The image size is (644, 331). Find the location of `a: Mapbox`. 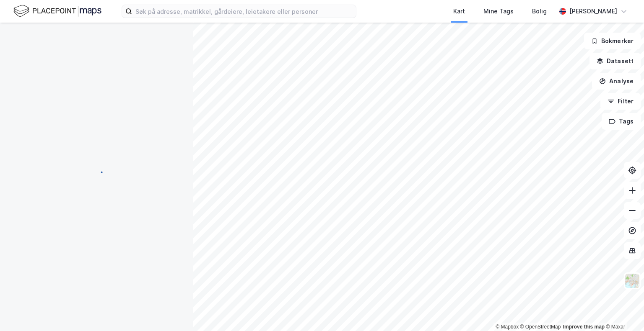

a: Mapbox is located at coordinates (507, 327).